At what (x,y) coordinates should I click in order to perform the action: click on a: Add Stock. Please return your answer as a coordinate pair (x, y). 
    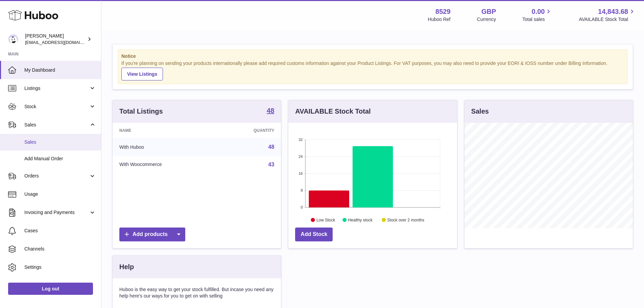
    Looking at the image, I should click on (314, 234).